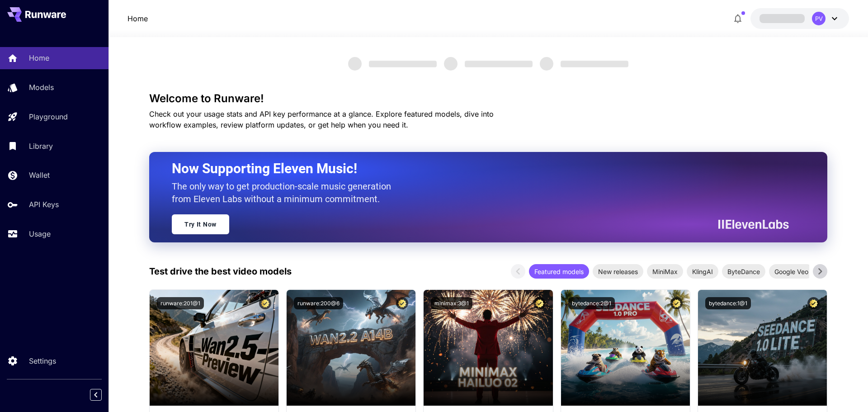 This screenshot has height=412, width=868. Describe the element at coordinates (559, 272) in the screenshot. I see `span: Featured models` at that location.